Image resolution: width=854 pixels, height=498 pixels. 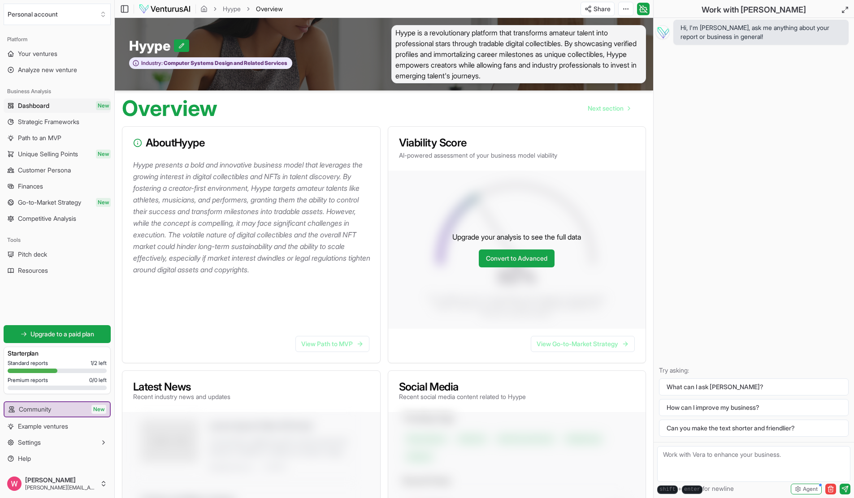 I want to click on a: Help, so click(x=57, y=459).